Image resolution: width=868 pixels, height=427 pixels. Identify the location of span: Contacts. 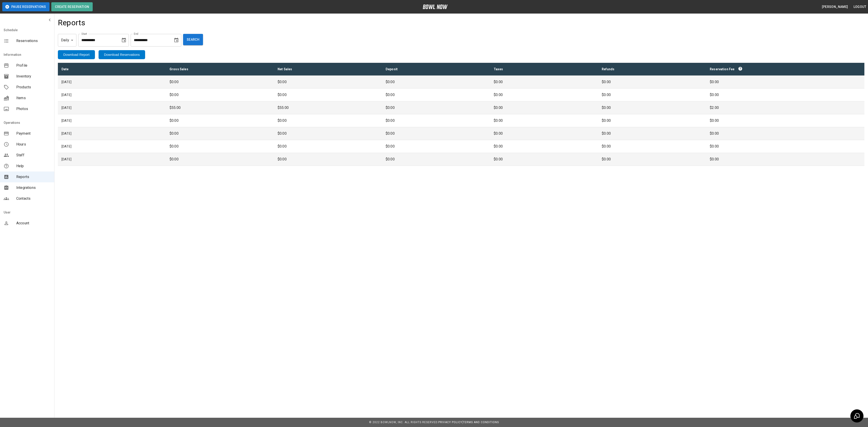
(34, 199).